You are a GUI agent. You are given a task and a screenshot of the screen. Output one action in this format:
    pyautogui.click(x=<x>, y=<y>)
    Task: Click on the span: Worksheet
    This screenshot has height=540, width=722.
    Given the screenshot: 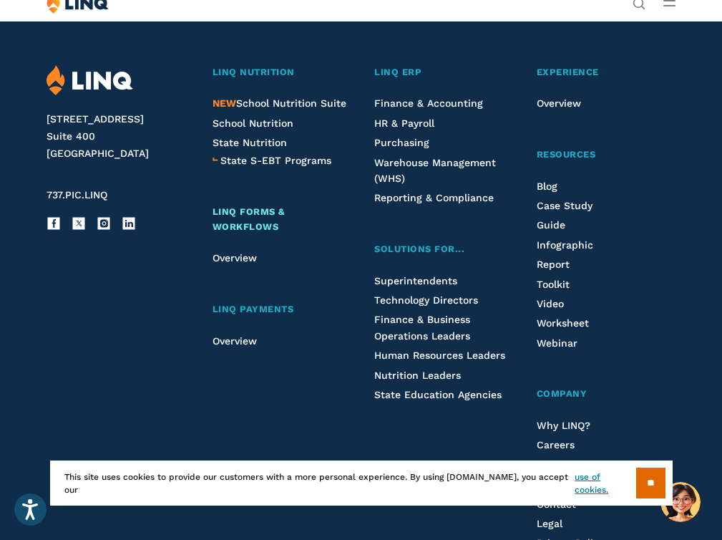 What is the action you would take?
    pyautogui.click(x=563, y=323)
    